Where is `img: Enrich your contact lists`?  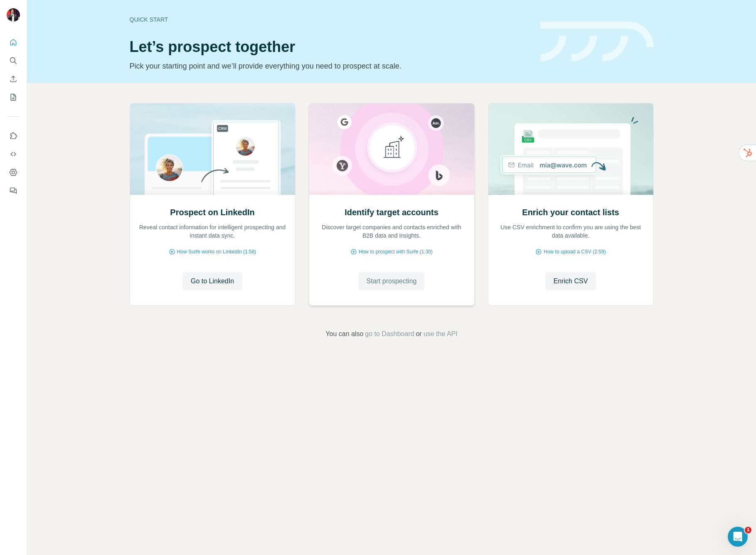
img: Enrich your contact lists is located at coordinates (571, 149).